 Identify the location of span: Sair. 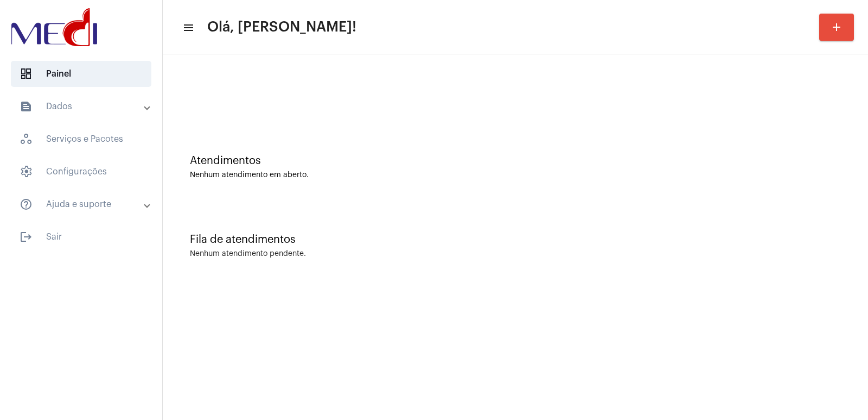
(81, 237).